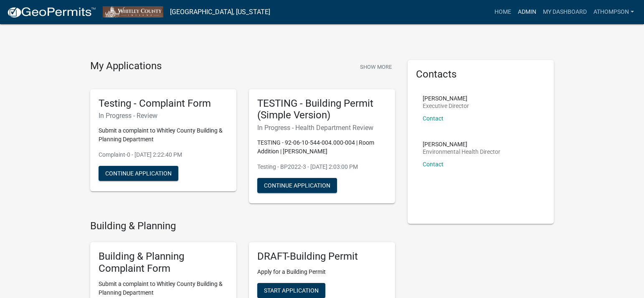 The height and width of the screenshot is (298, 644). Describe the element at coordinates (614, 13) in the screenshot. I see `a: athompson` at that location.